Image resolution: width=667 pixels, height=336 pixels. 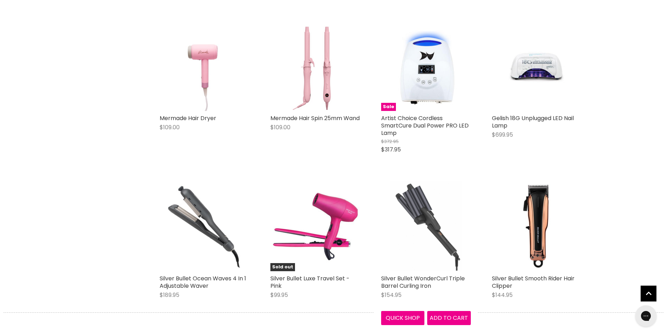 What do you see at coordinates (426, 66) in the screenshot?
I see `img: Artist Choice Cordless SmartCure Dual Power PRO LED Lamp` at bounding box center [426, 66].